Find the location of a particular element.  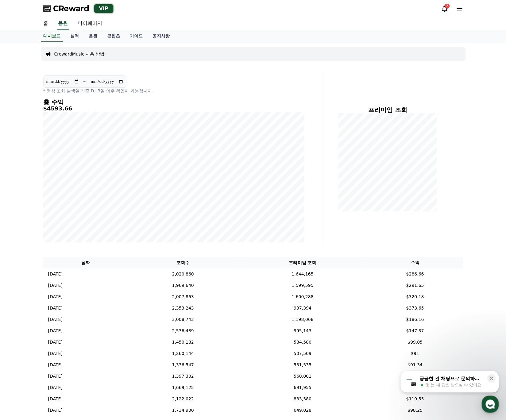

a: 대시보드 is located at coordinates (52, 36).